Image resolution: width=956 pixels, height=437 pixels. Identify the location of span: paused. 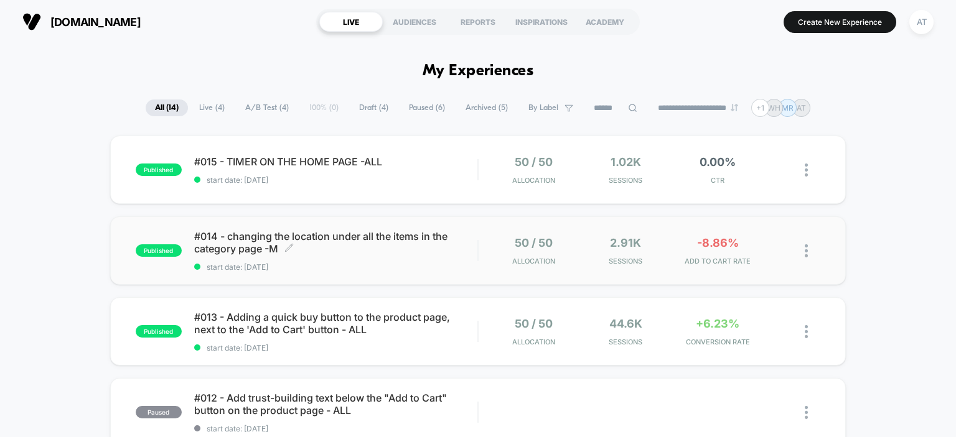
(159, 413).